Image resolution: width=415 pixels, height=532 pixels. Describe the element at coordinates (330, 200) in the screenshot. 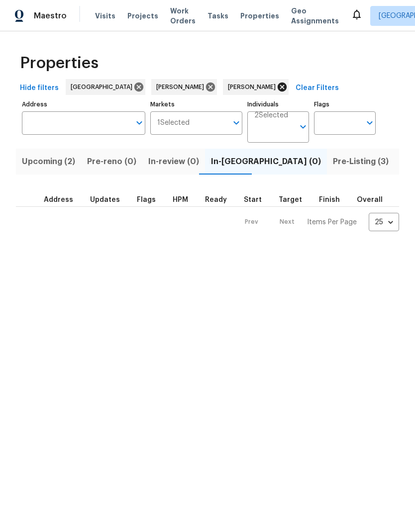

I see `span: Finish` at that location.